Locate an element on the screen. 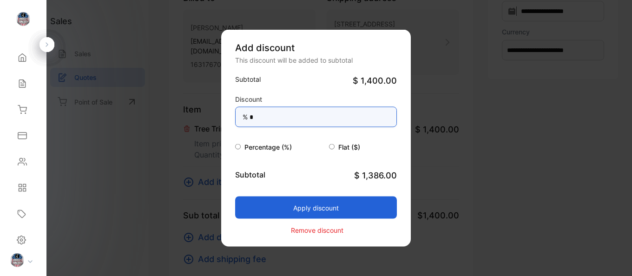  img: logo is located at coordinates (23, 19).